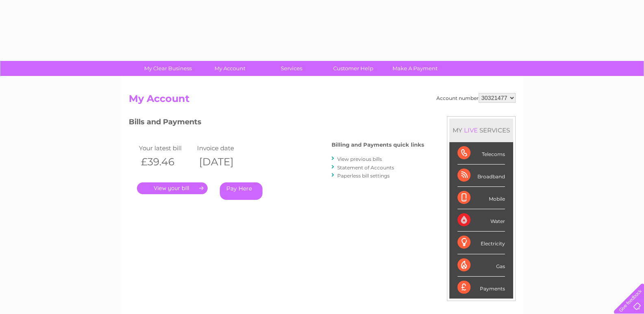 The image size is (644, 314). Describe the element at coordinates (360, 158) in the screenshot. I see `a: View previous bills` at that location.